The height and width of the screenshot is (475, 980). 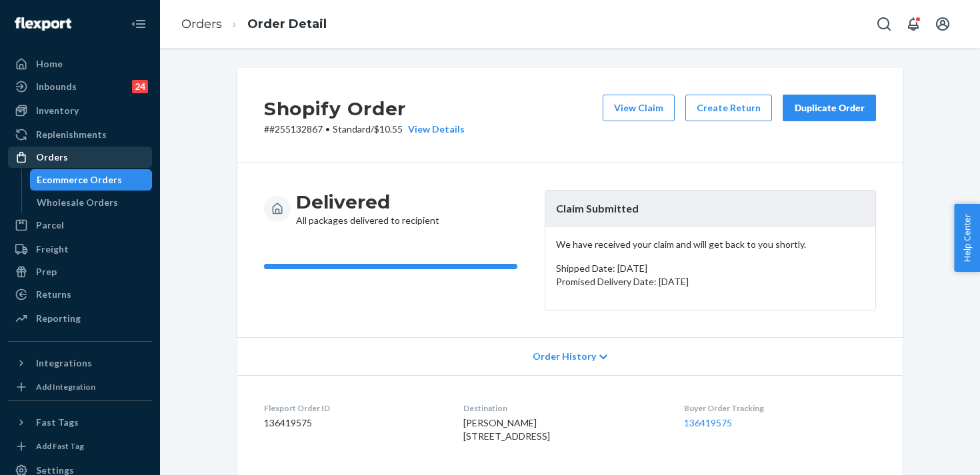 I want to click on button: Open Search Box, so click(x=884, y=24).